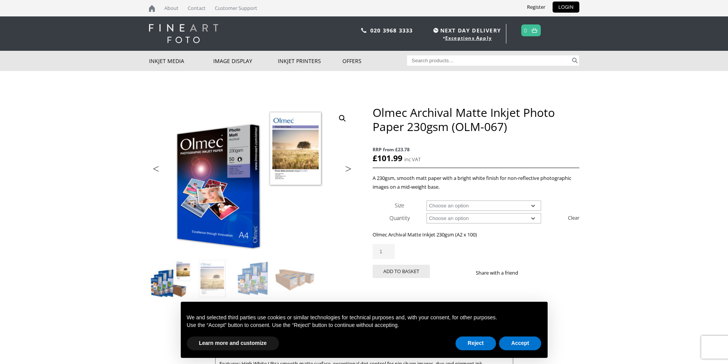 Image resolution: width=728 pixels, height=364 pixels. What do you see at coordinates (536, 7) in the screenshot?
I see `a: Register` at bounding box center [536, 7].